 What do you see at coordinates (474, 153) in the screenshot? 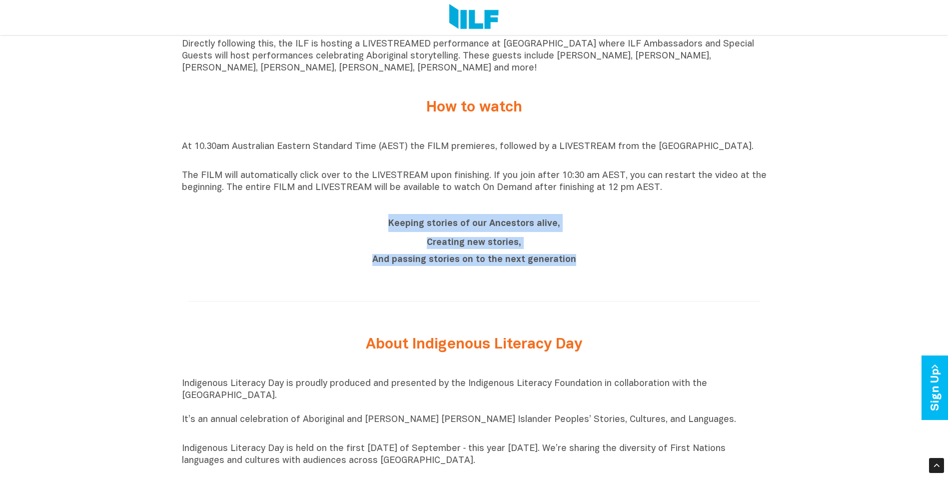
I see `p: At 10.30am Australian Eastern Standard Time (AEST) the FILM premieres, followed by a LIVESTREAM f...` at bounding box center [474, 153].